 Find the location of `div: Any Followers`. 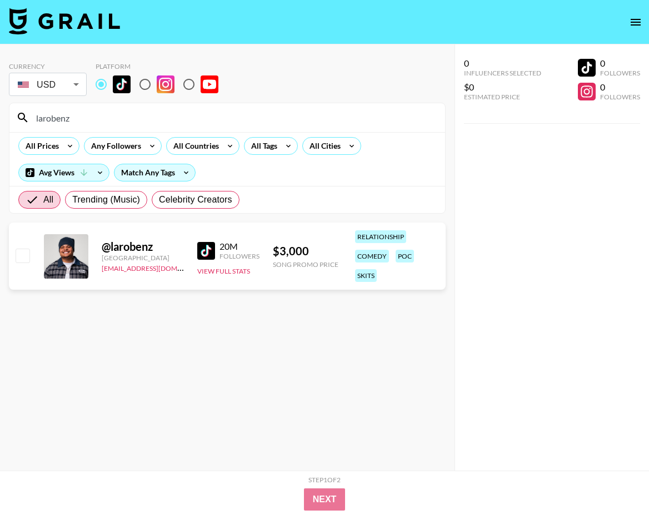

div: Any Followers is located at coordinates (114, 146).